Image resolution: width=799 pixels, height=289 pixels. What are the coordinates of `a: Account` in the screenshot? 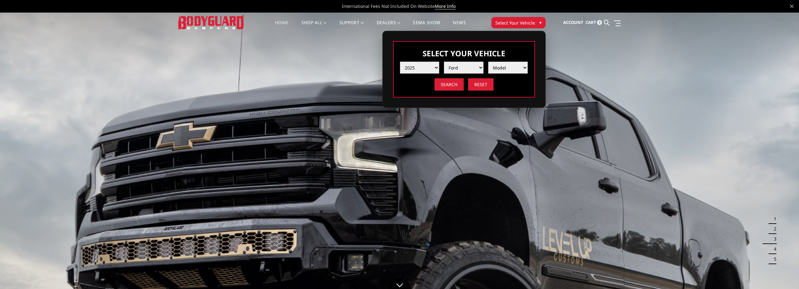 It's located at (574, 23).